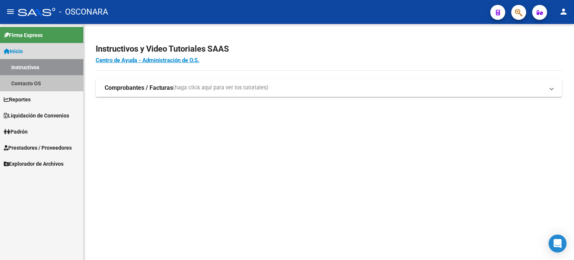 The height and width of the screenshot is (260, 574). Describe the element at coordinates (17, 99) in the screenshot. I see `span: Reportes` at that location.